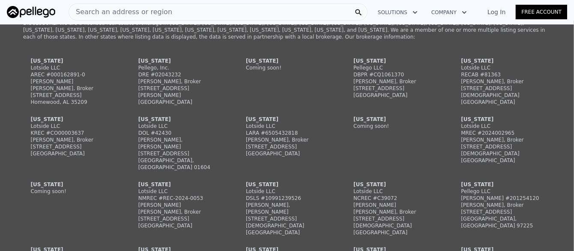 The width and height of the screenshot is (574, 251). What do you see at coordinates (541, 12) in the screenshot?
I see `a: Free Account` at bounding box center [541, 12].